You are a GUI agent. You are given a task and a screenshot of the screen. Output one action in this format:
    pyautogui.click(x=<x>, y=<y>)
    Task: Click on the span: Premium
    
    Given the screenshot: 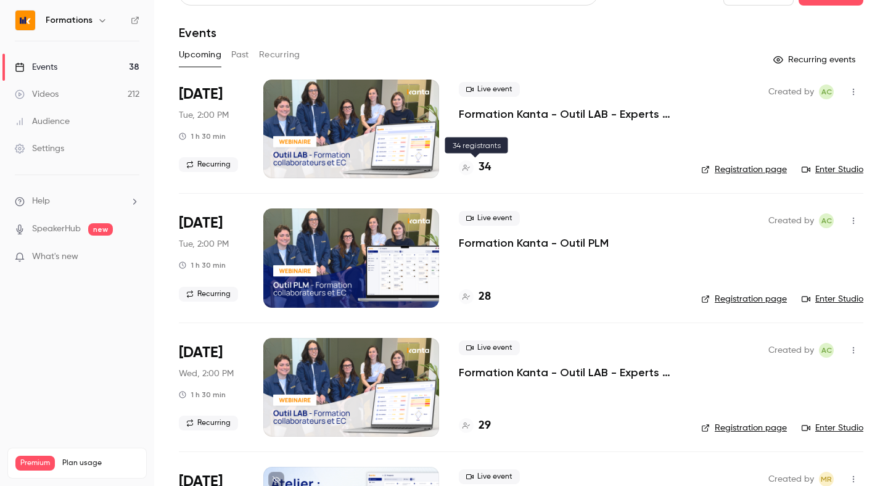 What is the action you would take?
    pyautogui.click(x=35, y=463)
    